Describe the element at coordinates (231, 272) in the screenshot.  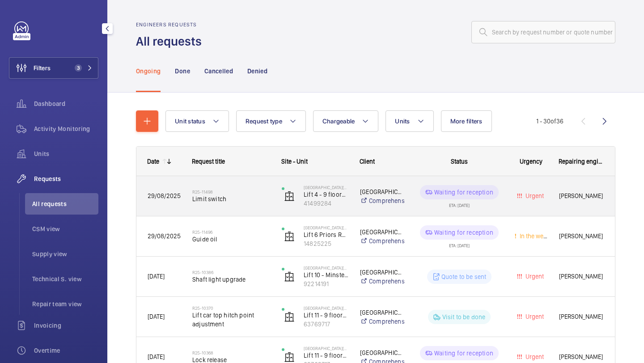
I see `h2: R25-10386` at that location.